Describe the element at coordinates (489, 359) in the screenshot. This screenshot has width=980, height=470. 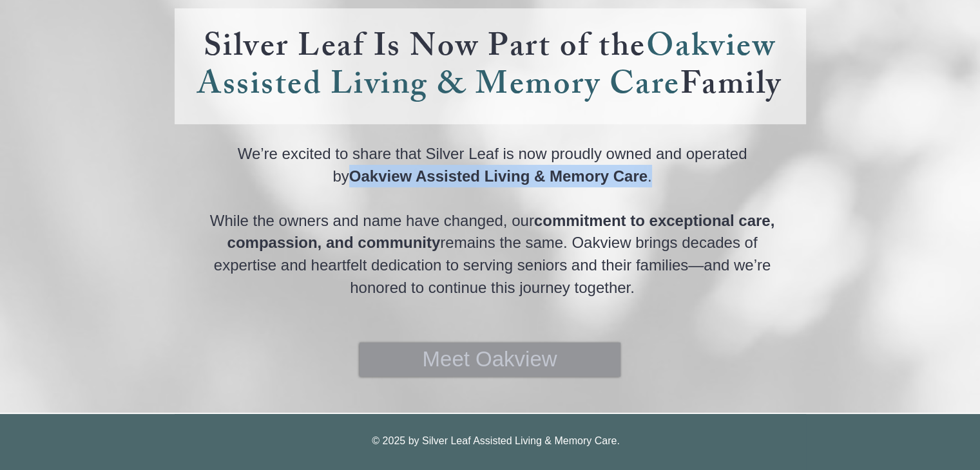
I see `a: Meet Oakview` at that location.